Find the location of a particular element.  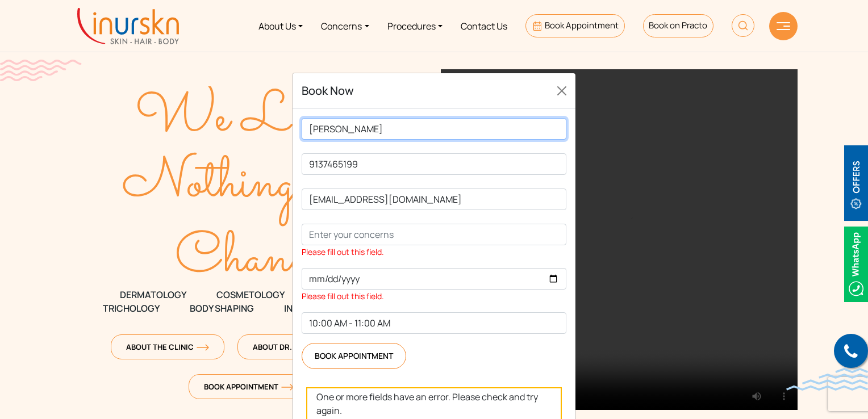

input: Enter your concerns is located at coordinates (434, 235).